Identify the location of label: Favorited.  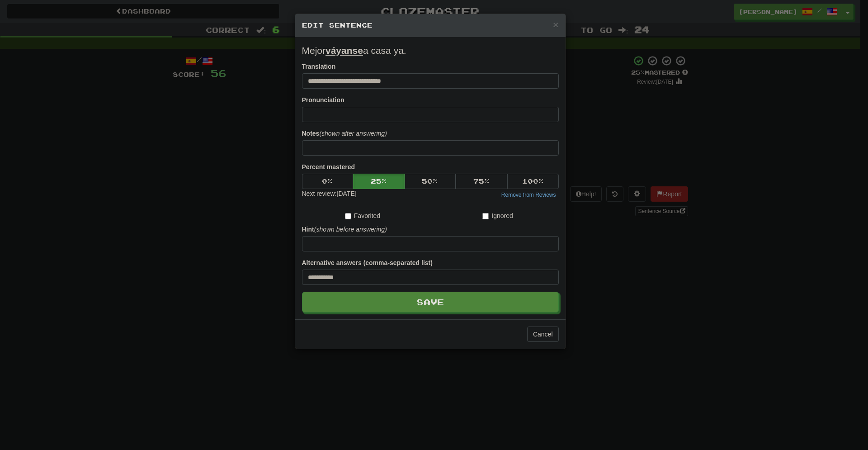
(363, 215).